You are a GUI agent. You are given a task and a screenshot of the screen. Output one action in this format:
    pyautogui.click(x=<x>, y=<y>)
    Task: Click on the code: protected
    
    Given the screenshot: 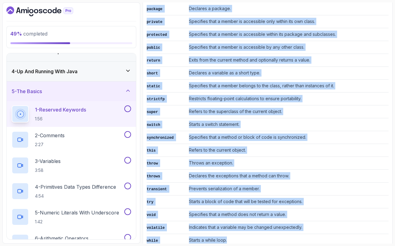 What is the action you would take?
    pyautogui.click(x=157, y=35)
    